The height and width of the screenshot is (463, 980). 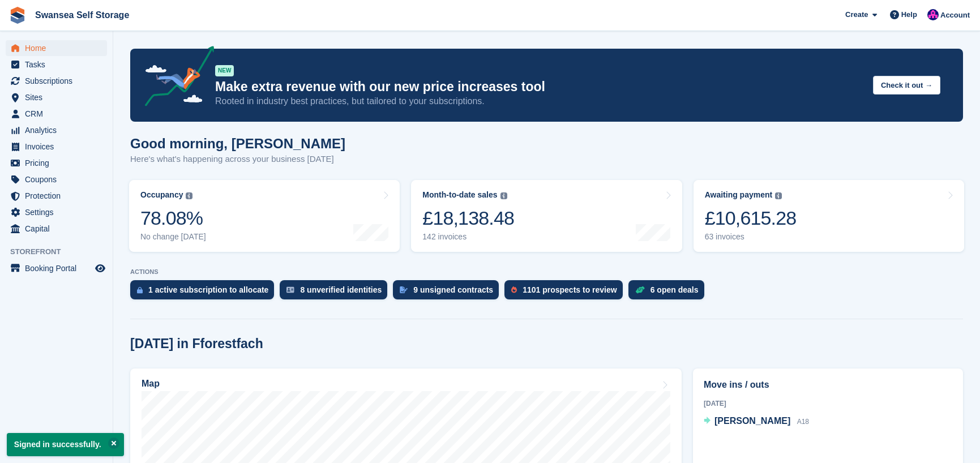 I want to click on div: 9 unsigned contracts, so click(x=453, y=290).